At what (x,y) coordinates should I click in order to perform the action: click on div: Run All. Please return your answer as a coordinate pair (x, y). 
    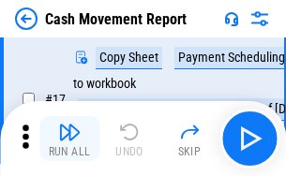
    Looking at the image, I should click on (69, 152).